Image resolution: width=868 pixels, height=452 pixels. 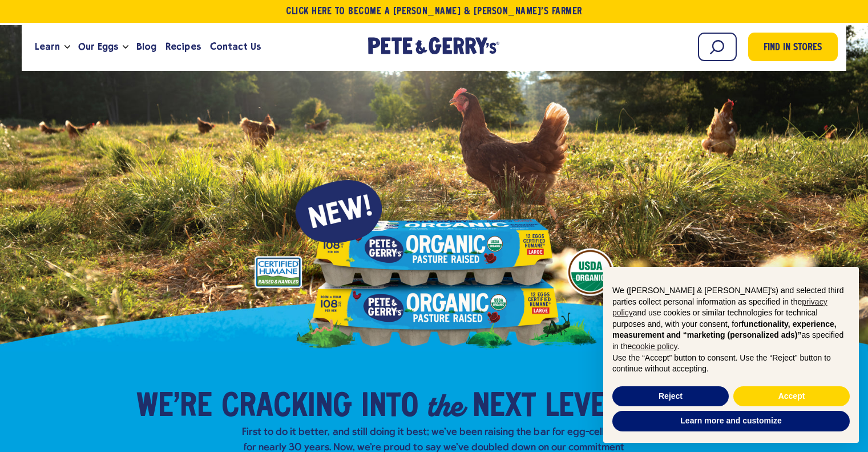 What do you see at coordinates (445, 405) in the screenshot?
I see `em: the` at bounding box center [445, 405].